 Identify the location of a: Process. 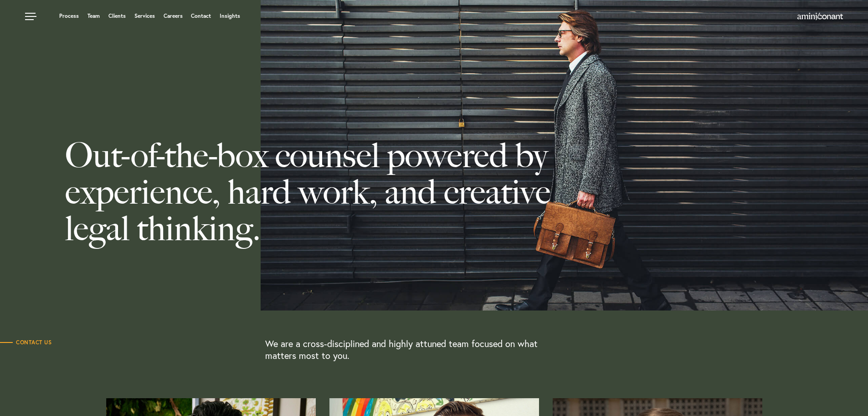
(69, 16).